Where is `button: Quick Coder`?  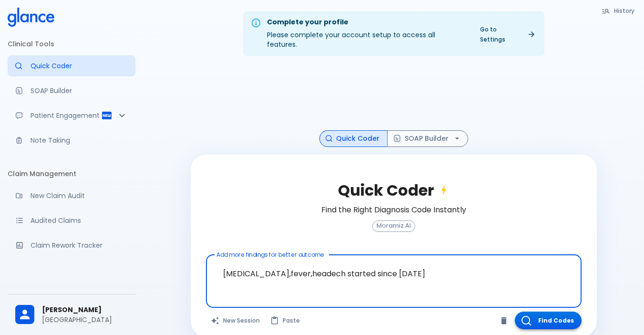
button: Quick Coder is located at coordinates (353, 138).